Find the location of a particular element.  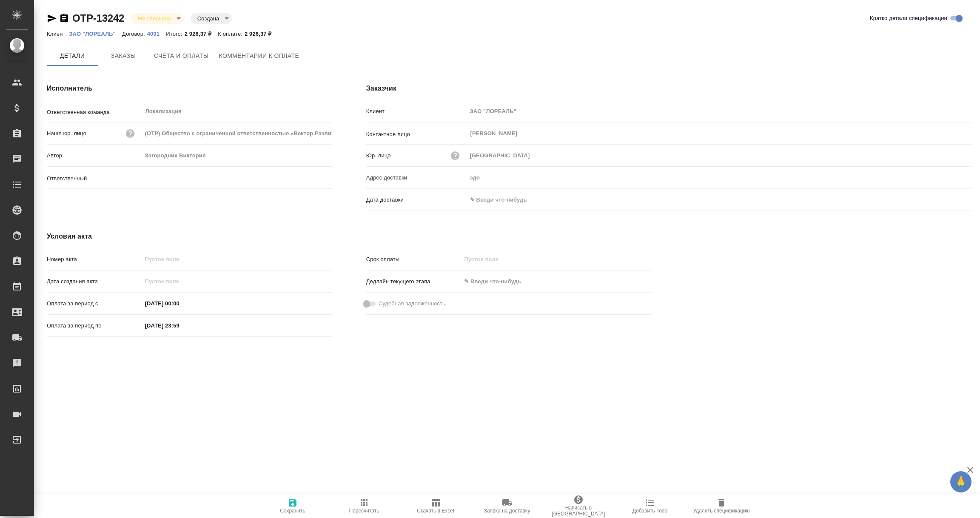

button: Создана is located at coordinates (208, 18).